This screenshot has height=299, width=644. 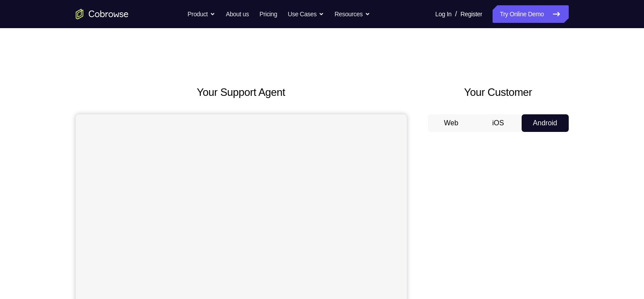 I want to click on a: Log In, so click(x=443, y=14).